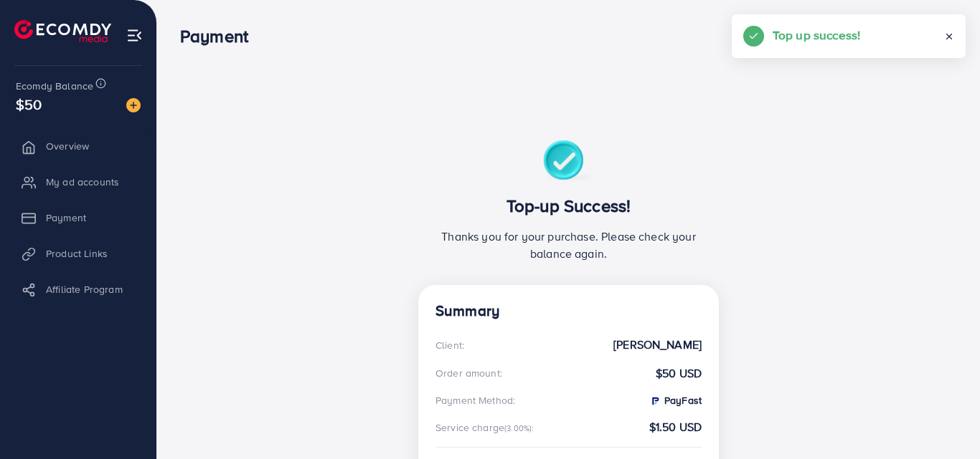  I want to click on h3: Payment, so click(220, 36).